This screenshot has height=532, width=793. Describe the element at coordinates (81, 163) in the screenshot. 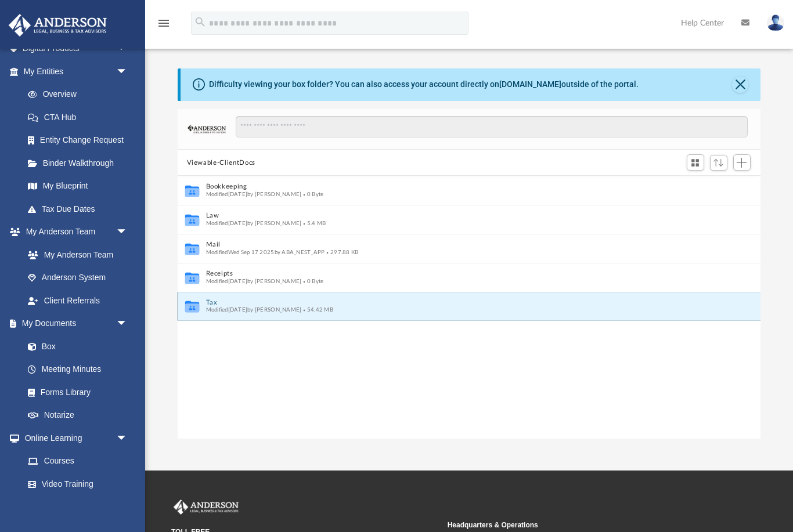

I see `a: Binder Walkthrough` at that location.